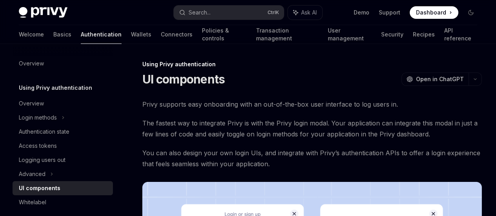 This screenshot has width=496, height=216. Describe the element at coordinates (424, 34) in the screenshot. I see `a: Recipes` at that location.